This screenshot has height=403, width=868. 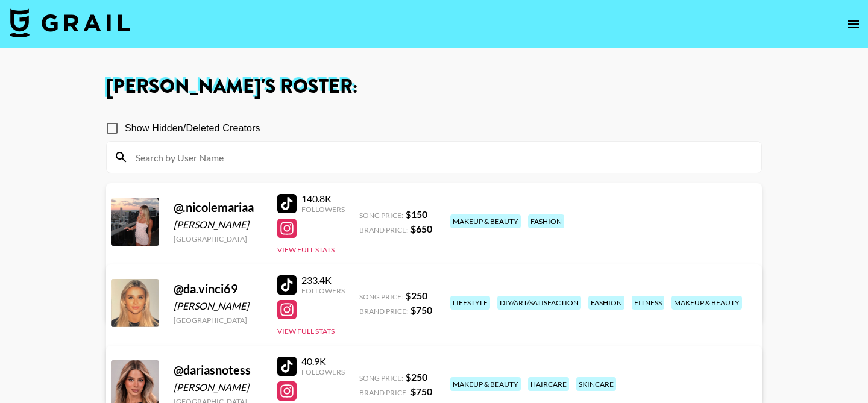 What do you see at coordinates (548, 384) in the screenshot?
I see `div: haircare` at bounding box center [548, 384].